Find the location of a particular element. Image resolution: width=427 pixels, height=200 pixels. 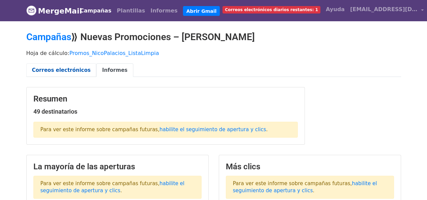

font: 49 destinatarios is located at coordinates (55, 111).